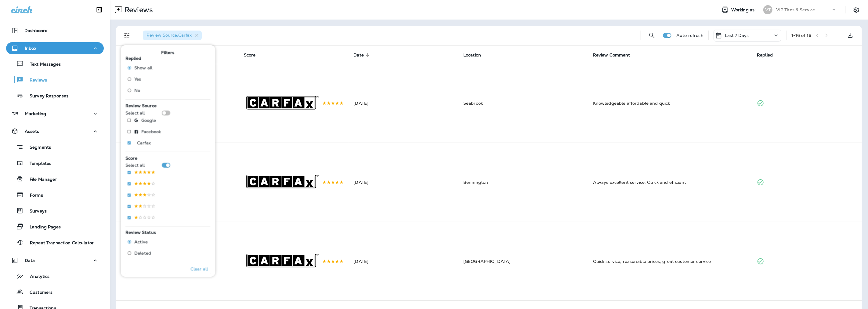 The image size is (868, 309). Describe the element at coordinates (138, 79) in the screenshot. I see `span: Yes` at that location.